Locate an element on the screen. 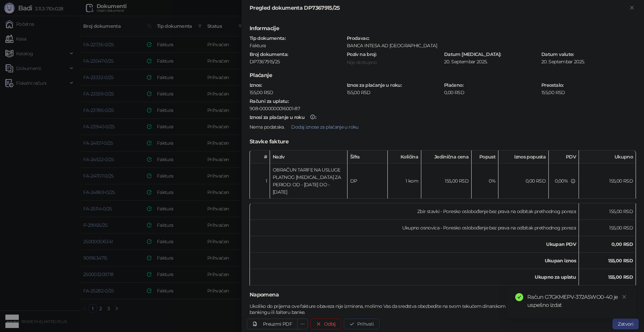  h5: Napomena is located at coordinates (443, 295).